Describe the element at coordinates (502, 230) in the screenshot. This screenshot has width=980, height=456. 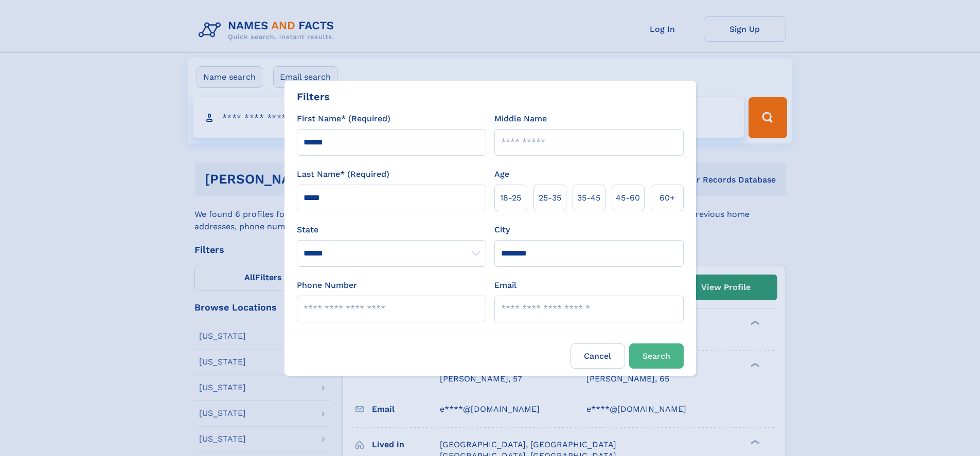
I see `label: City` at that location.